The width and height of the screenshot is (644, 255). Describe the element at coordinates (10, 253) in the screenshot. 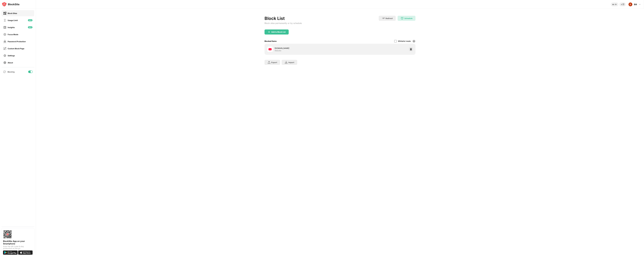

I see `img: get-it-on-google-play.svg` at that location.